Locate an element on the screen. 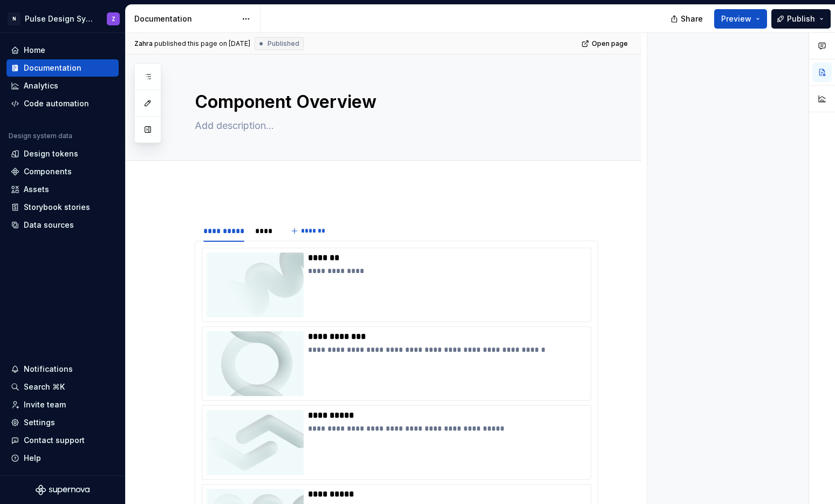  a: Home is located at coordinates (63, 50).